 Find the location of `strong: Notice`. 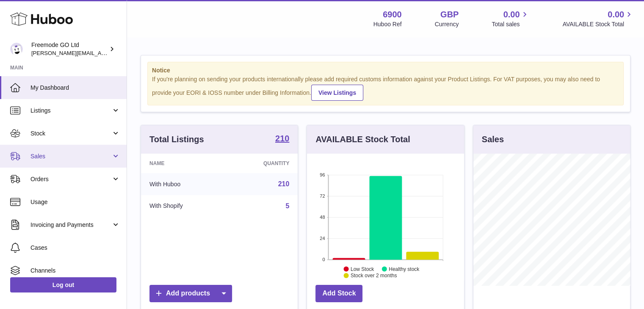

strong: Notice is located at coordinates (385, 70).